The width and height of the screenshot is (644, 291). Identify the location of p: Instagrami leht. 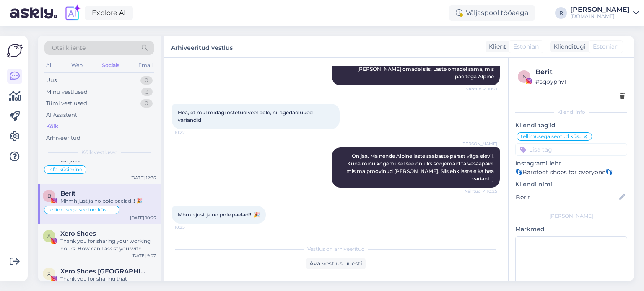
(571, 163).